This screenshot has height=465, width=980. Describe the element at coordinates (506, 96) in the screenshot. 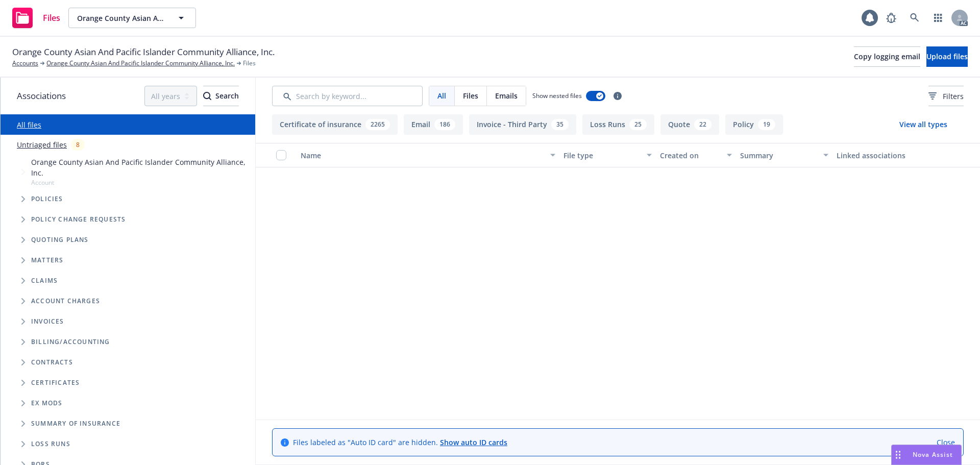

I see `span: Emails` at that location.